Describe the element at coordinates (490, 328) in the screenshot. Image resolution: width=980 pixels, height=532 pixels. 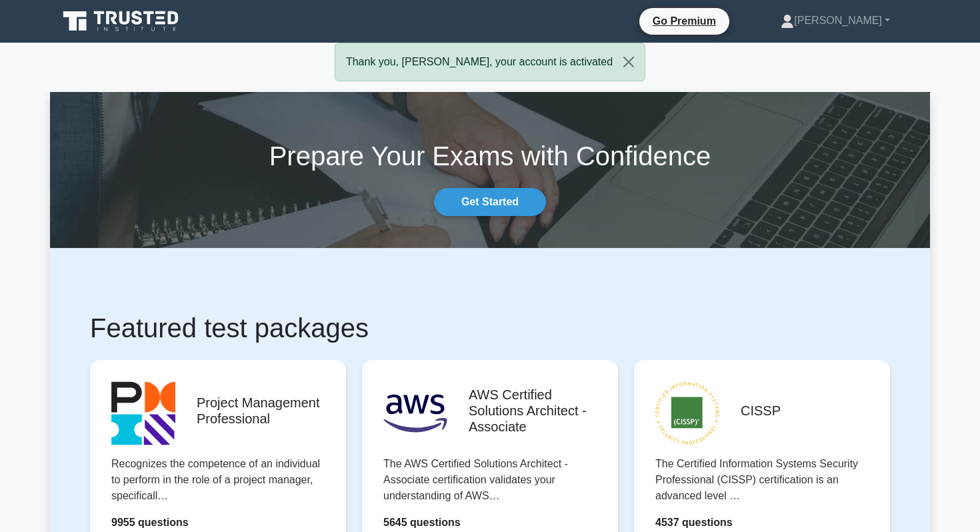
I see `h1: Featured test packages` at that location.